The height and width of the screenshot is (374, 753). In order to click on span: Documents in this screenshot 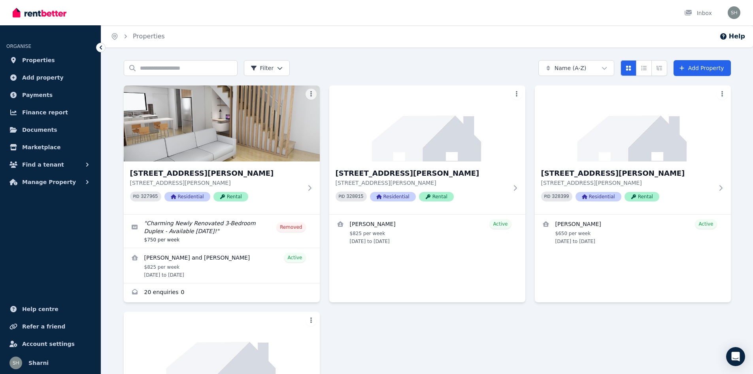, I will do `click(40, 130)`.